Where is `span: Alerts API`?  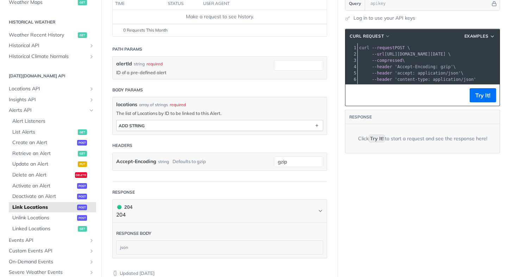
span: Alerts API is located at coordinates (48, 110).